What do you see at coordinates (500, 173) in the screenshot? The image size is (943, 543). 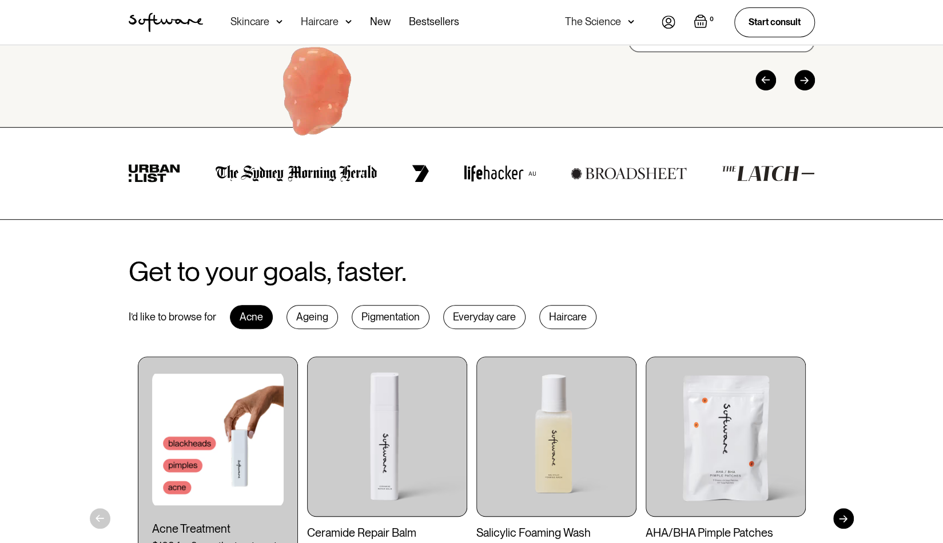 I see `img: lifehacker logo` at bounding box center [500, 173].